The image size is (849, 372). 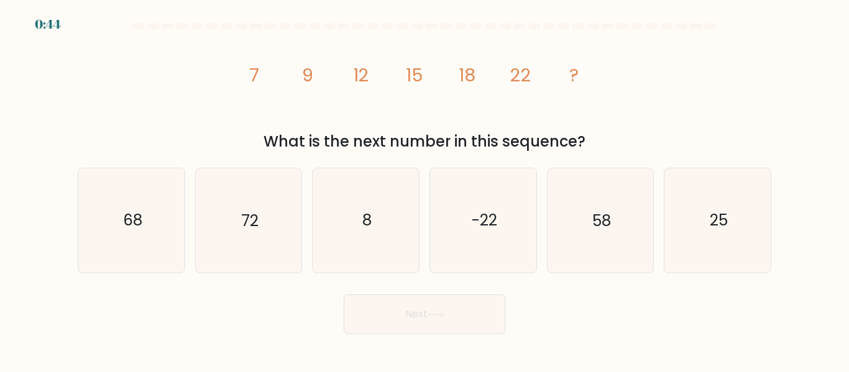 I want to click on tspan: 7, so click(x=254, y=75).